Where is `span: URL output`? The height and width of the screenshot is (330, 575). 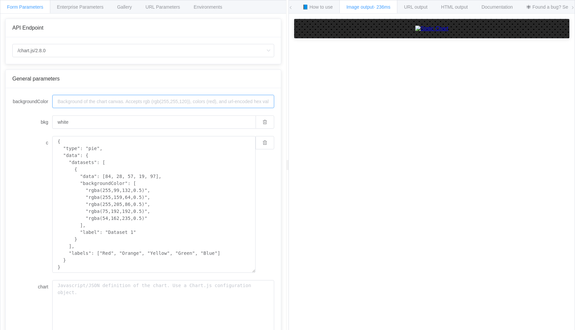
span: URL output is located at coordinates (415, 7).